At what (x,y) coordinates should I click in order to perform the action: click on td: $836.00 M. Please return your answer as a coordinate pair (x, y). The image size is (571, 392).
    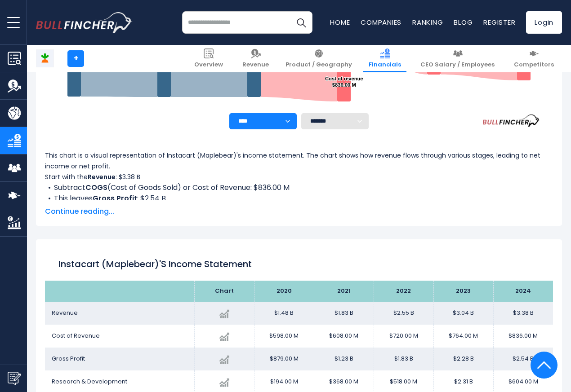
    Looking at the image, I should click on (523, 336).